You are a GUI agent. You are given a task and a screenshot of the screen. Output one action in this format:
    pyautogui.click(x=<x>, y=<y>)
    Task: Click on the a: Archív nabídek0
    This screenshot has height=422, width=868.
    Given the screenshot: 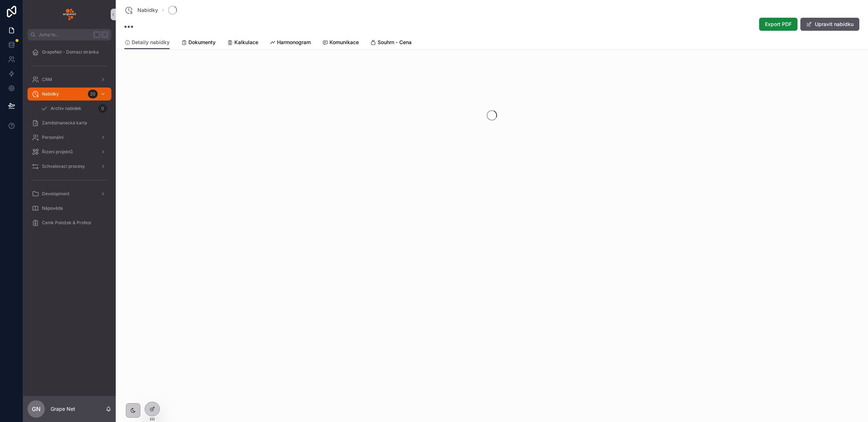 What is the action you would take?
    pyautogui.click(x=74, y=108)
    